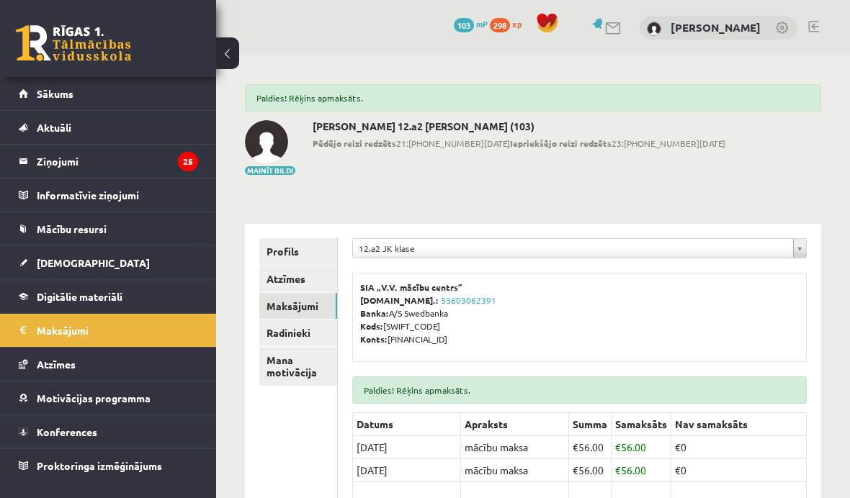 This screenshot has width=850, height=498. I want to click on legend: Informatīvie ziņojumi, so click(117, 195).